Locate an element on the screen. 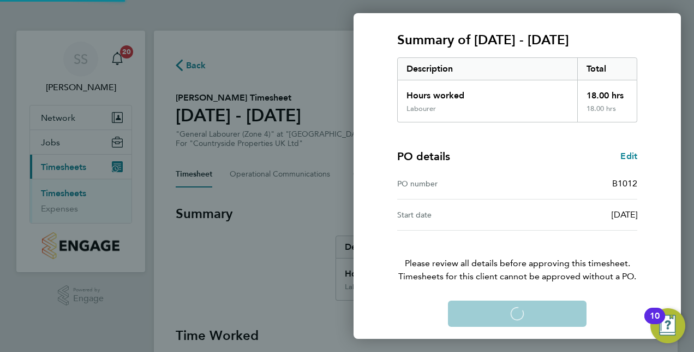 This screenshot has height=352, width=694. span: Timesheets for this client cannot be approved without a PO. is located at coordinates (517, 276).